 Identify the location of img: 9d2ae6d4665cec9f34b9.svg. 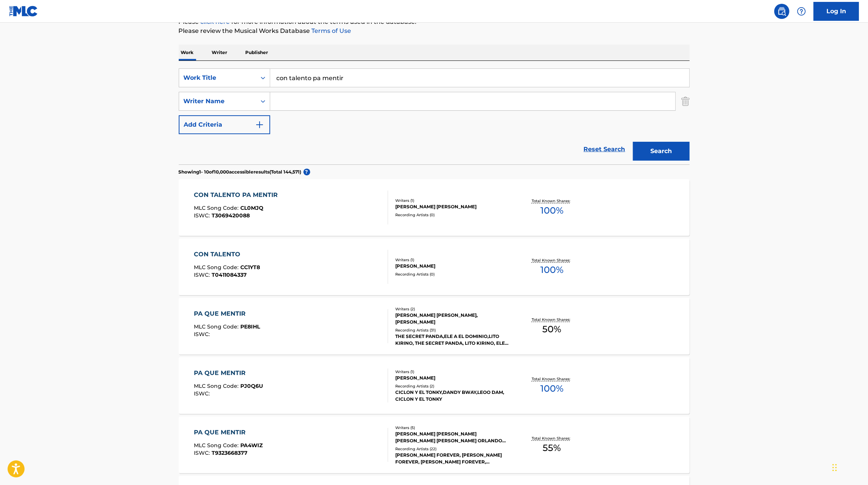
(260, 125).